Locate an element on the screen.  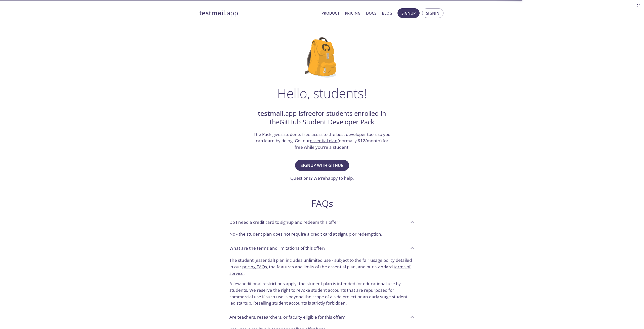
h2: FAQs is located at coordinates (322, 203).